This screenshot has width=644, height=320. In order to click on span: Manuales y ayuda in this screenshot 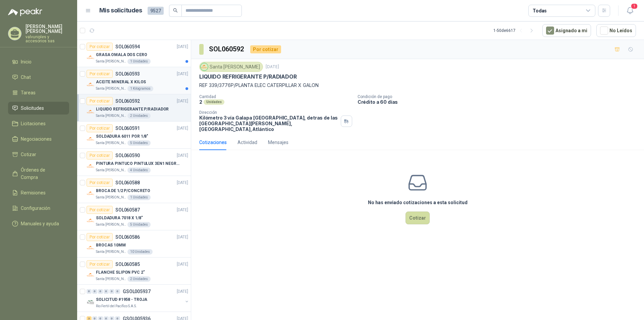, I will do `click(40, 224)`.